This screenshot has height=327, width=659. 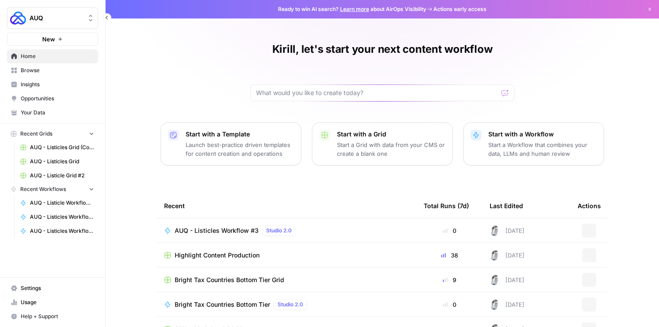 I want to click on a: AUQ - Listicles Workflow #3Studio 2.0, so click(x=287, y=231).